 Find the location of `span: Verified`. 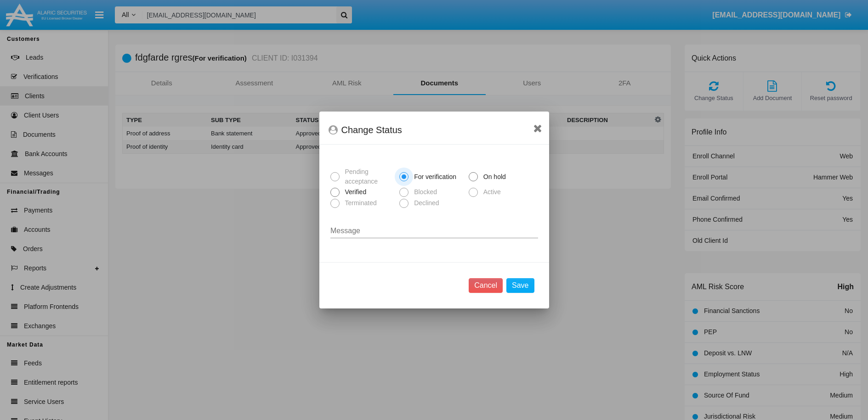

span: Verified is located at coordinates (354, 192).